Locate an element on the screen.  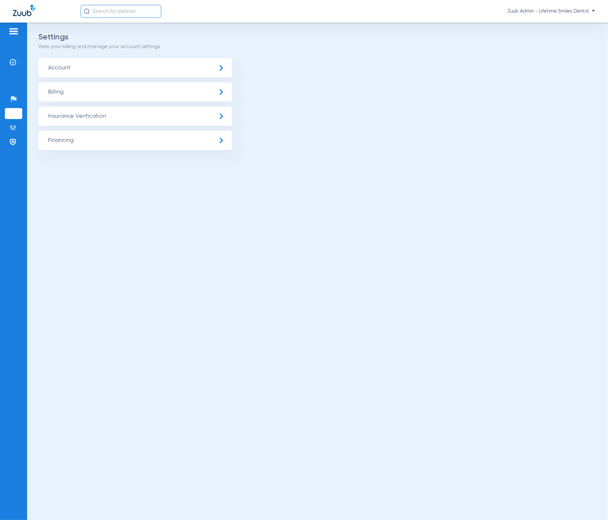
span: Zuub Admin - Lifetime Smiles Dental is located at coordinates (551, 11).